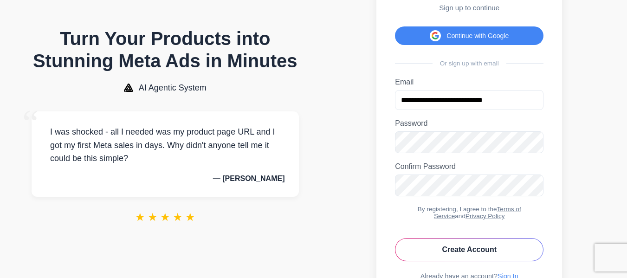  I want to click on img: AI Agentic System Logo, so click(129, 88).